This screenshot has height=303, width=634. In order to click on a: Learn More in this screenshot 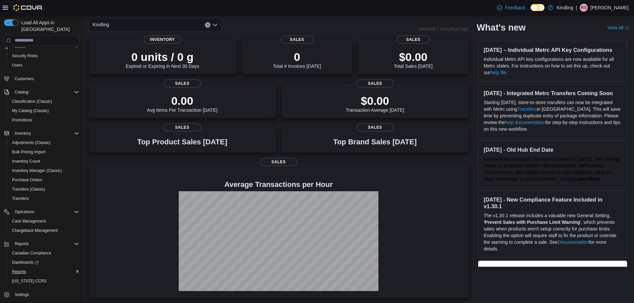, I will do `click(587, 179)`.